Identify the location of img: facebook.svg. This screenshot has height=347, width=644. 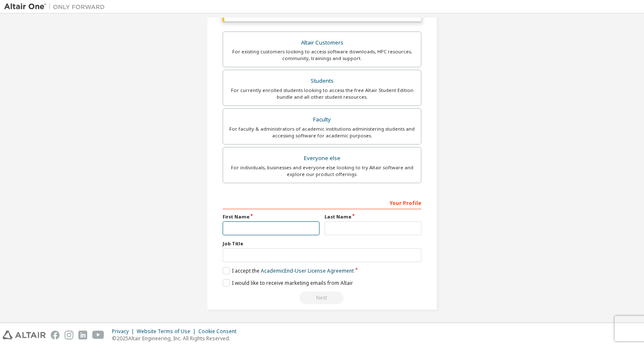
(55, 335).